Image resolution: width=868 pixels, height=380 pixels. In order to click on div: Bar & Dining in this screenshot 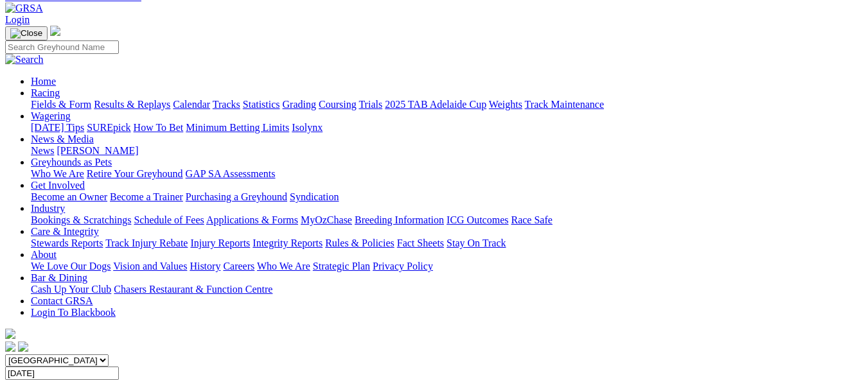, I will do `click(446, 290)`.